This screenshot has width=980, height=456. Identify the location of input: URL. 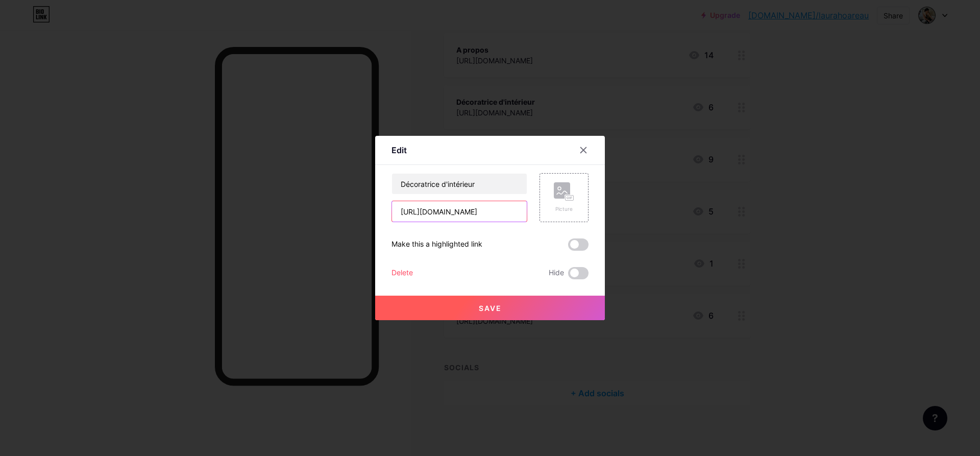
(460, 212).